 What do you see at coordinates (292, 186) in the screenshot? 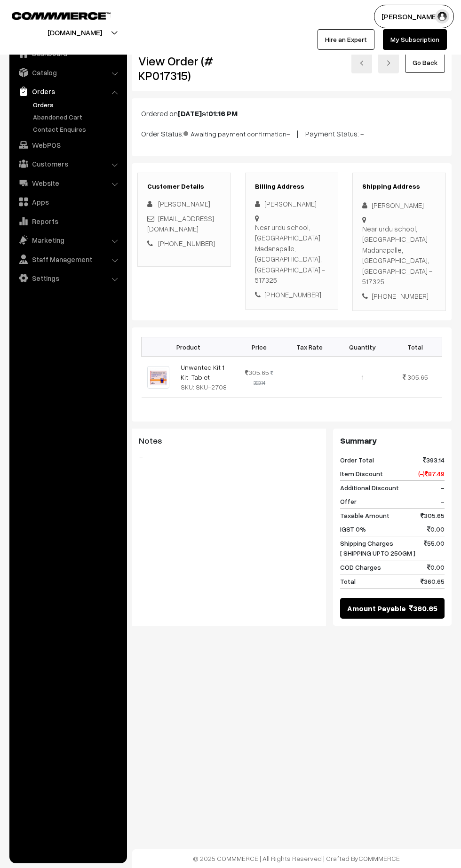
I see `h3: Billing Address` at bounding box center [292, 186].